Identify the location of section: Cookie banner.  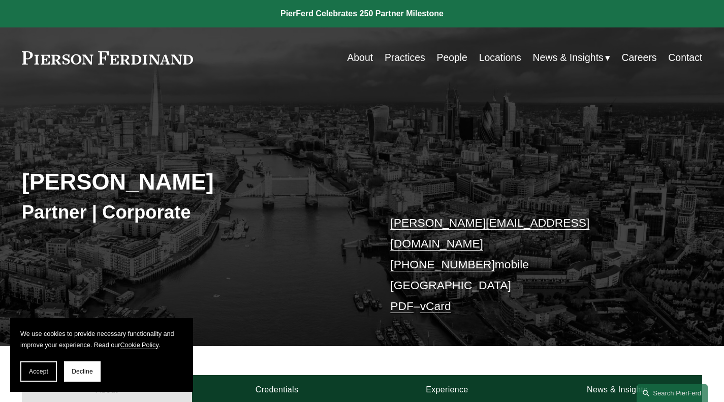
(102, 355).